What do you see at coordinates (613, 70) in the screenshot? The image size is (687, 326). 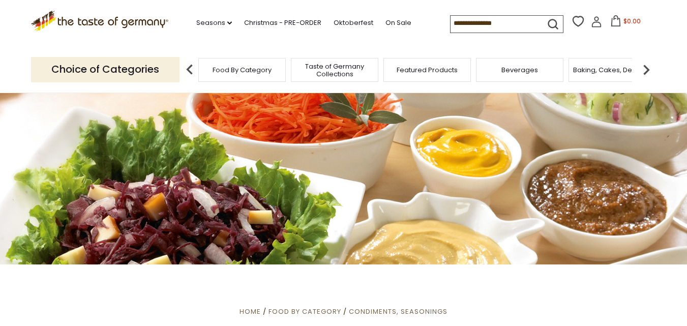 I see `span: Baking, Cakes, Desserts` at bounding box center [613, 70].